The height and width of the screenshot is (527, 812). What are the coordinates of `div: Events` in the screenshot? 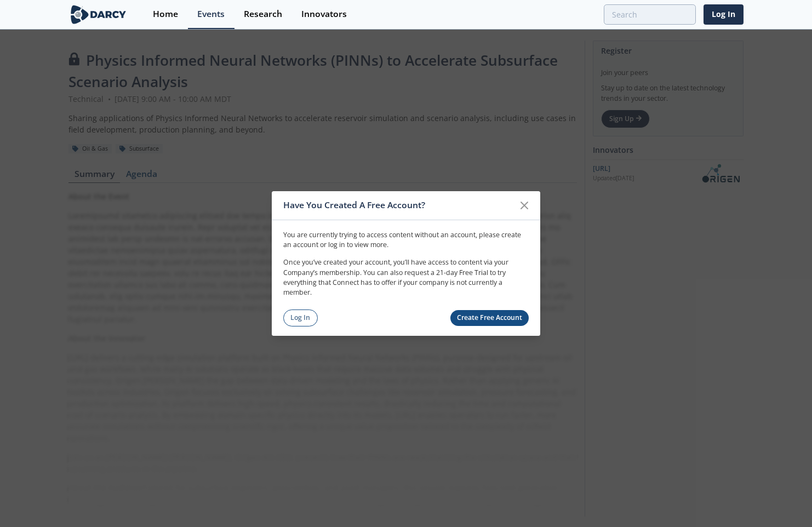 It's located at (211, 14).